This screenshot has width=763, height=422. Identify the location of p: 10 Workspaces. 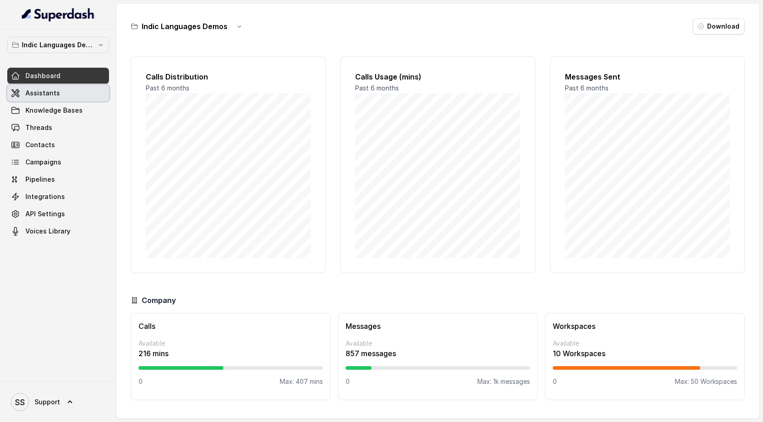
(645, 353).